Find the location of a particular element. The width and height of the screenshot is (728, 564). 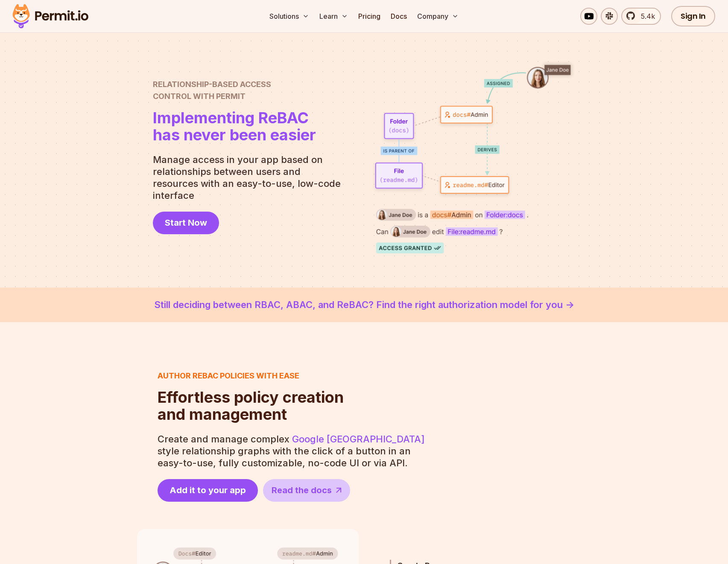

span: Read the docs is located at coordinates (301, 490).